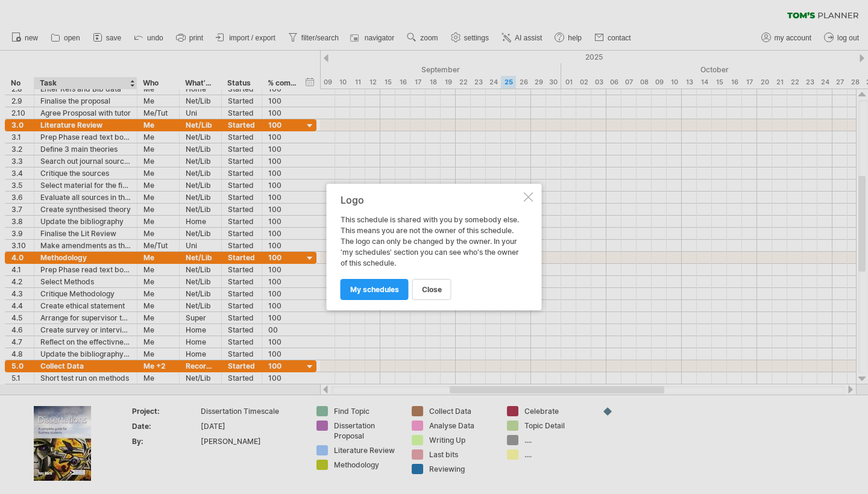 The height and width of the screenshot is (494, 868). I want to click on a: close, so click(432, 289).